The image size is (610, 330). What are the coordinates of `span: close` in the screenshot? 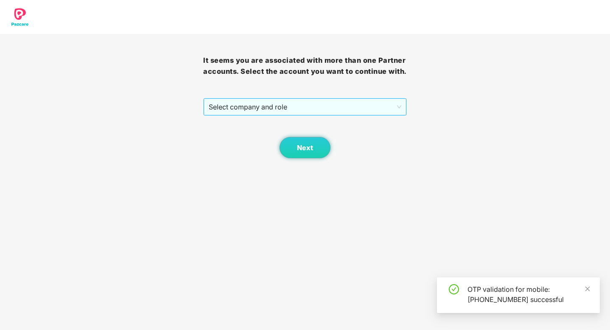 It's located at (587, 289).